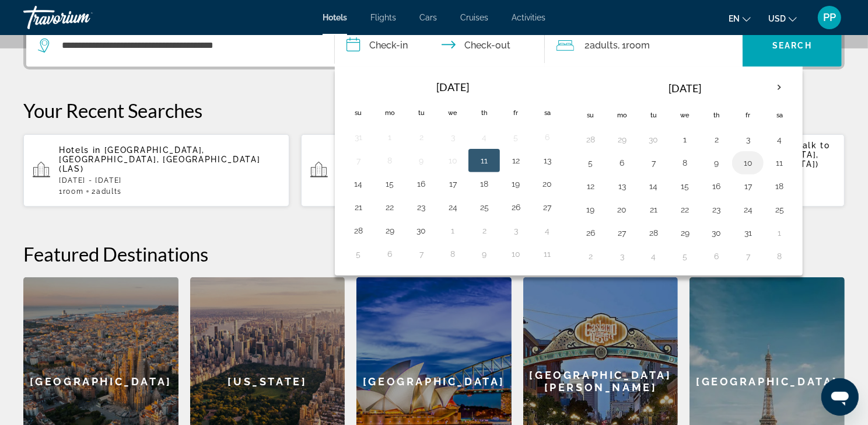 This screenshot has height=425, width=868. Describe the element at coordinates (740, 18) in the screenshot. I see `button: Change language` at that location.